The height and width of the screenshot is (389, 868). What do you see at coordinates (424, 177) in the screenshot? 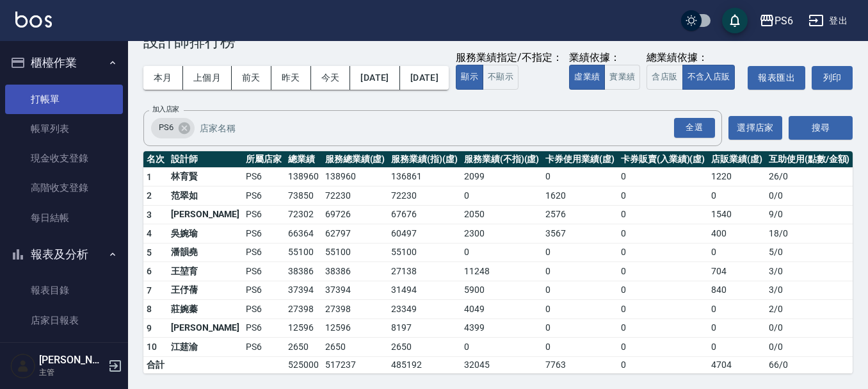
I see `td: 136861` at bounding box center [424, 177].